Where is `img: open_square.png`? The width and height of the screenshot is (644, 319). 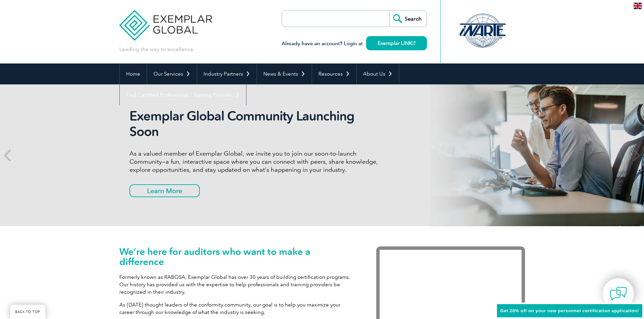 img: open_square.png is located at coordinates (413, 43).